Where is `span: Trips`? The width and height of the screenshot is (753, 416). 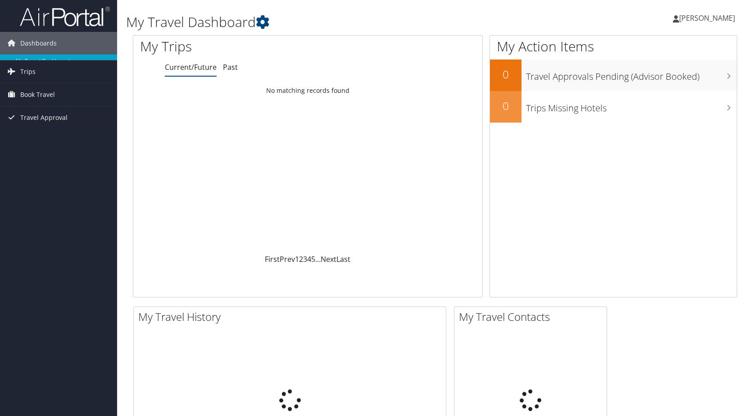
span: Trips is located at coordinates (28, 72).